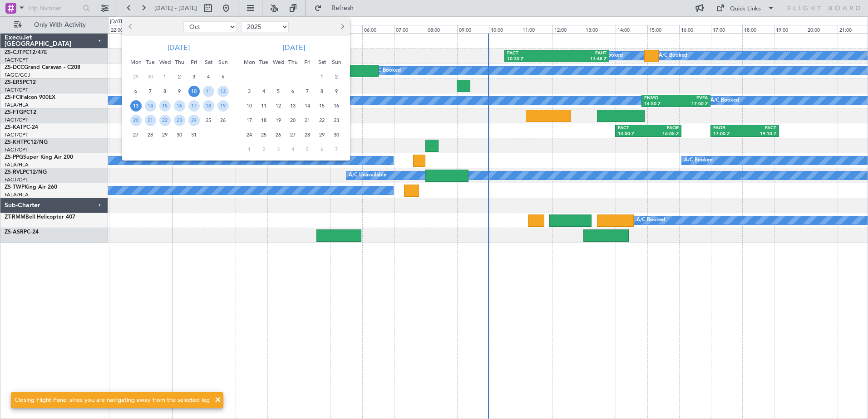 The height and width of the screenshot is (419, 868). Describe the element at coordinates (322, 149) in the screenshot. I see `span: 6` at that location.